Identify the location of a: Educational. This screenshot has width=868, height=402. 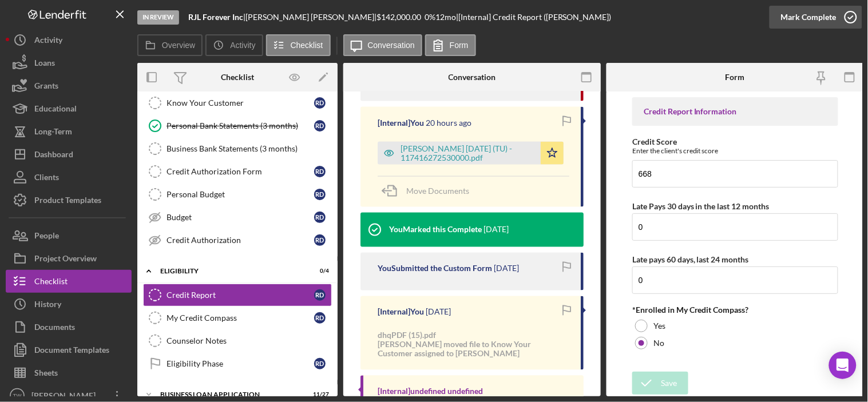
(69, 109).